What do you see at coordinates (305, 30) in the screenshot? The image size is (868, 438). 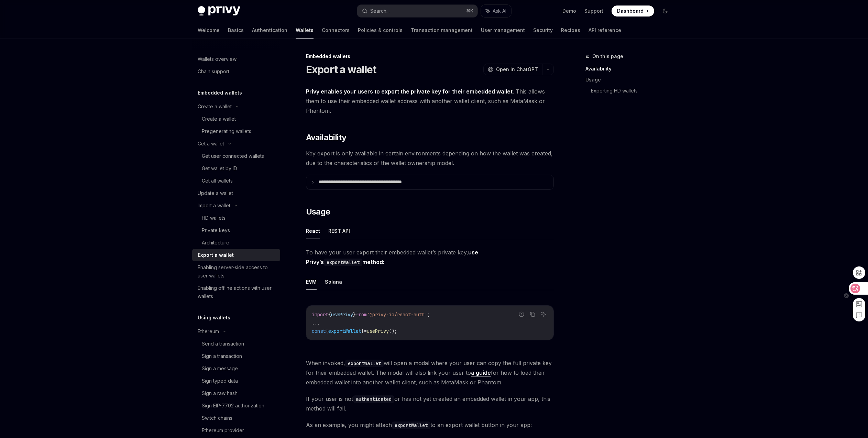 I see `a: Wallets` at bounding box center [305, 30].